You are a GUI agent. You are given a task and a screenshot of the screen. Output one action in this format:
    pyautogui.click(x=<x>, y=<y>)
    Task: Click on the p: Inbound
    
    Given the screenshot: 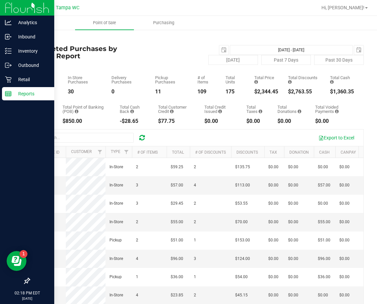 What is the action you would take?
    pyautogui.click(x=31, y=37)
    